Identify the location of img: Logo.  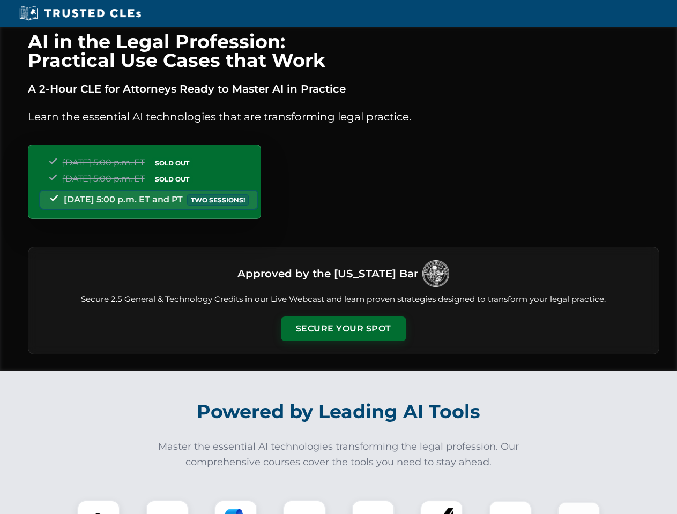
(436, 274).